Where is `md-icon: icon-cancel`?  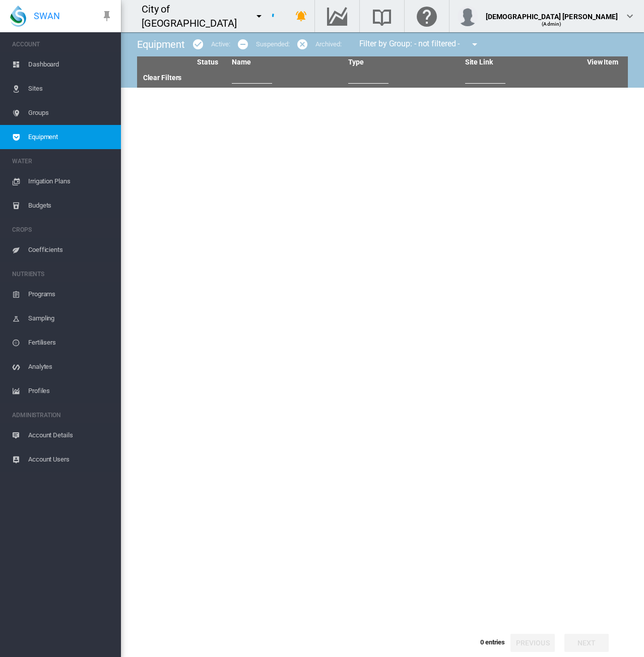 md-icon: icon-cancel is located at coordinates (302, 44).